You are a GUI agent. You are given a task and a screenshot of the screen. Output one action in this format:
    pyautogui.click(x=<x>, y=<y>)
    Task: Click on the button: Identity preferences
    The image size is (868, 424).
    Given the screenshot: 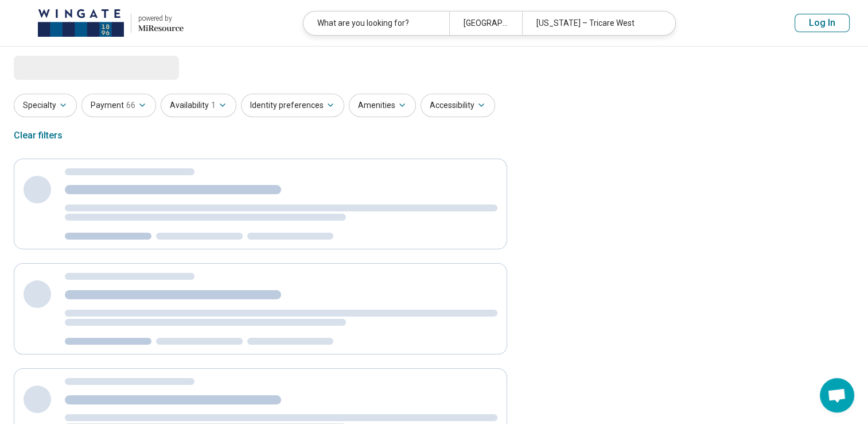 What is the action you would take?
    pyautogui.click(x=293, y=105)
    